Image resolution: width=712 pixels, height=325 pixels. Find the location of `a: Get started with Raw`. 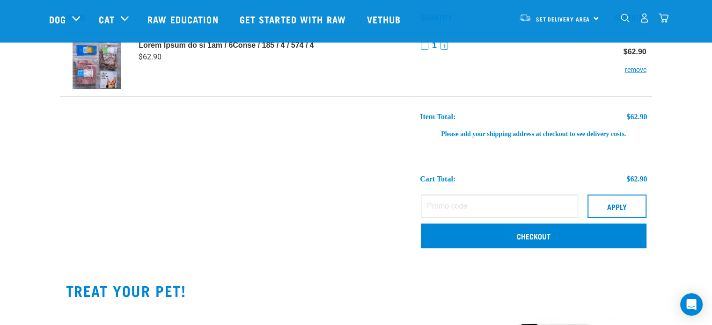

a: Get started with Raw is located at coordinates (294, 19).